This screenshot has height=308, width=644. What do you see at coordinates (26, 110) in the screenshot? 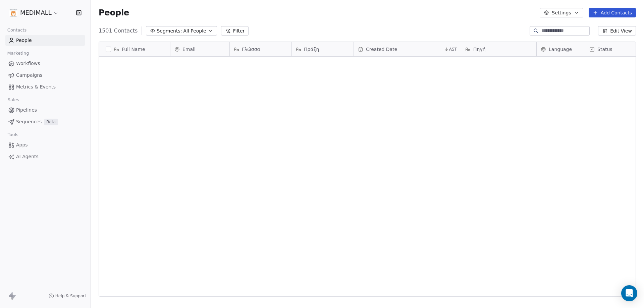
I see `span: Pipelines` at bounding box center [26, 110].